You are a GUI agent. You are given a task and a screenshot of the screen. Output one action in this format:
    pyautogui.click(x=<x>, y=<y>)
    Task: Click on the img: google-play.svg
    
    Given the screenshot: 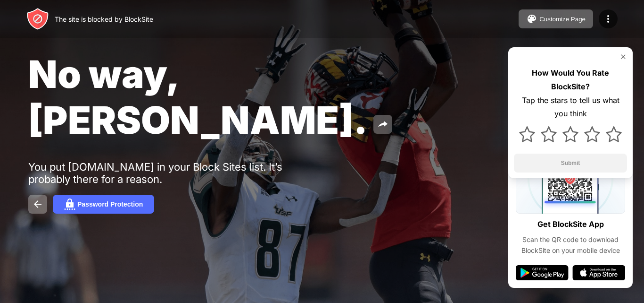 What is the action you would take?
    pyautogui.click(x=543, y=273)
    